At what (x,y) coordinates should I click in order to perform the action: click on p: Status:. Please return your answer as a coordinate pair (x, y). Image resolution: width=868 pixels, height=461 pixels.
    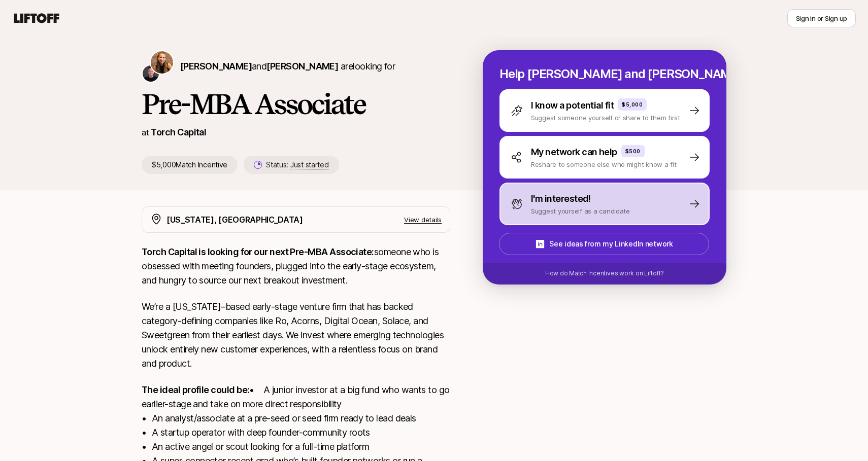
    Looking at the image, I should click on (297, 165).